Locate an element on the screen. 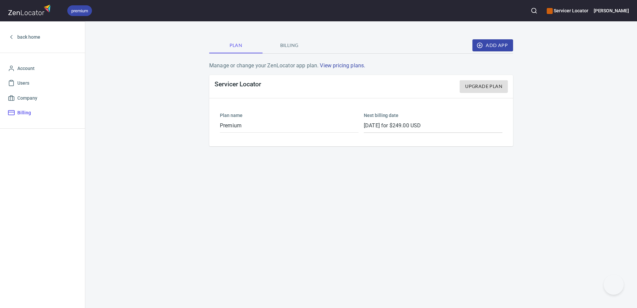 The width and height of the screenshot is (637, 308). span: Account is located at coordinates (26, 68).